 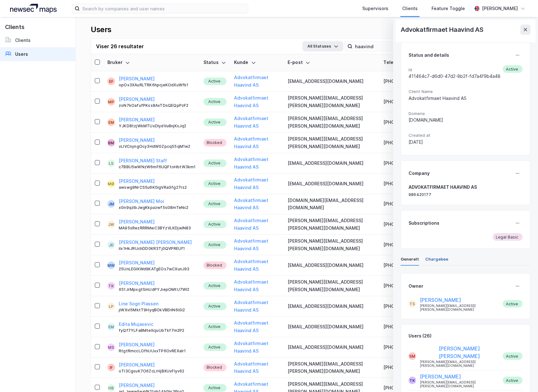 What do you see at coordinates (111, 163) in the screenshot?
I see `div: LS` at bounding box center [111, 163].